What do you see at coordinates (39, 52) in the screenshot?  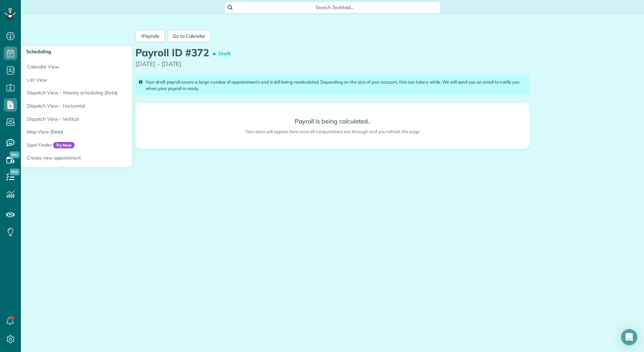 I see `span: Scheduling` at bounding box center [39, 52].